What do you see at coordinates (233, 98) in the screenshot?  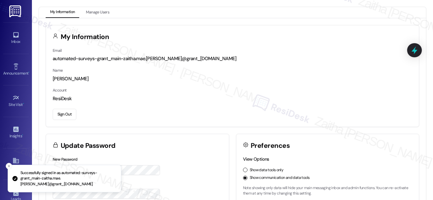 I see `div: ResiDesk` at bounding box center [233, 98].